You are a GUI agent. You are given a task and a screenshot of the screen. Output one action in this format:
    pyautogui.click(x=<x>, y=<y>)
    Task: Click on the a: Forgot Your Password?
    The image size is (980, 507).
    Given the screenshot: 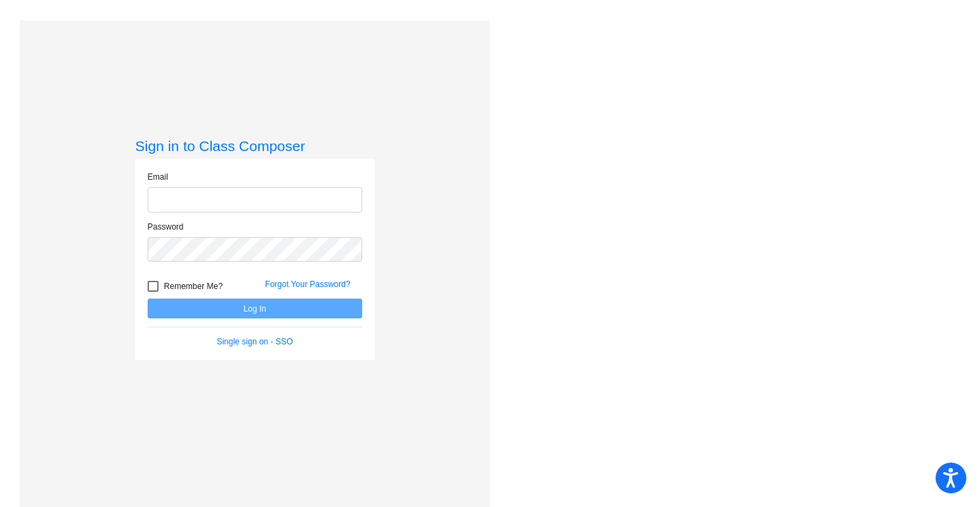 What is the action you would take?
    pyautogui.click(x=308, y=284)
    